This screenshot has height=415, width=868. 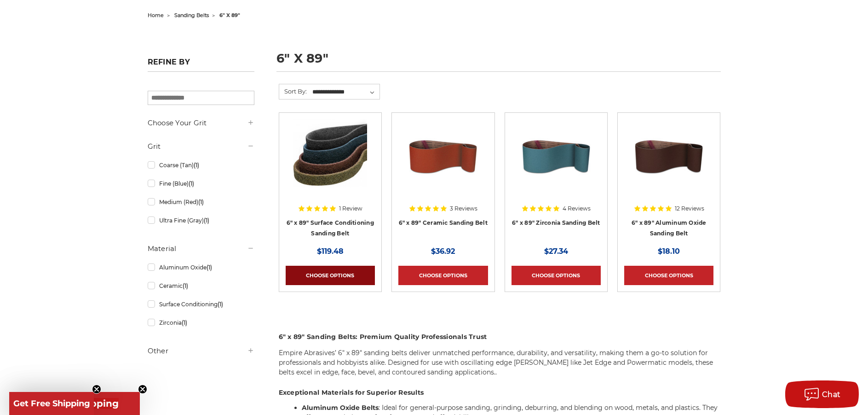 I want to click on a: Coarse (Tan), so click(x=201, y=165).